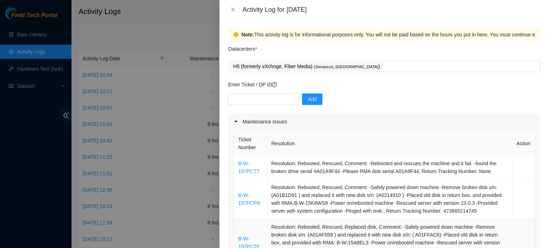 This screenshot has width=549, height=248. I want to click on button: Add, so click(312, 99).